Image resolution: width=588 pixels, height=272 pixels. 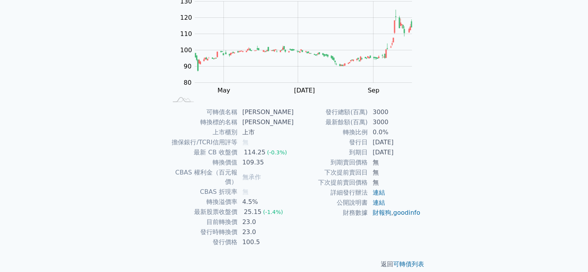 What do you see at coordinates (203, 132) in the screenshot?
I see `td: 上市櫃別` at bounding box center [203, 132].